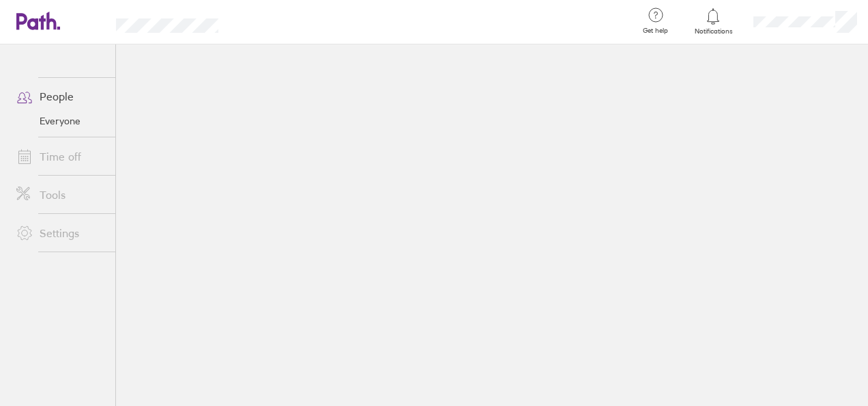 The width and height of the screenshot is (868, 406). What do you see at coordinates (60, 121) in the screenshot?
I see `a: Everyone` at bounding box center [60, 121].